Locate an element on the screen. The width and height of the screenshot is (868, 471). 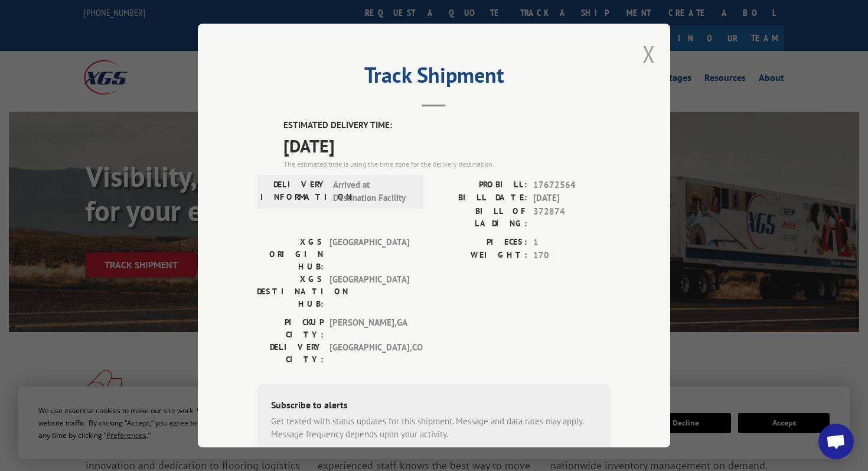
span: 1 is located at coordinates (572, 242).